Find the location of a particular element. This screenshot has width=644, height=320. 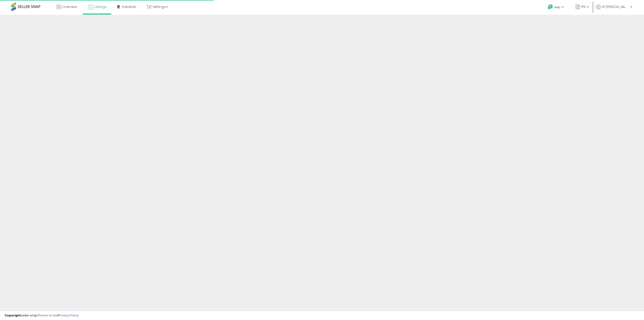

span: Overview is located at coordinates (70, 7).